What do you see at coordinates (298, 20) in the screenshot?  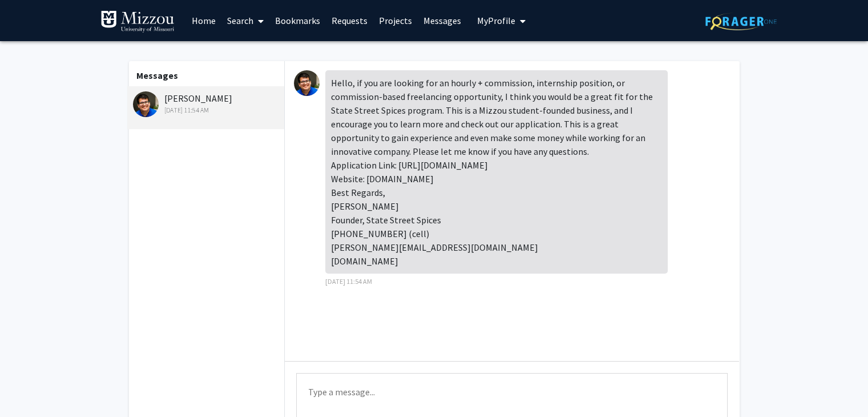 I see `a: Bookmarks` at bounding box center [298, 20].